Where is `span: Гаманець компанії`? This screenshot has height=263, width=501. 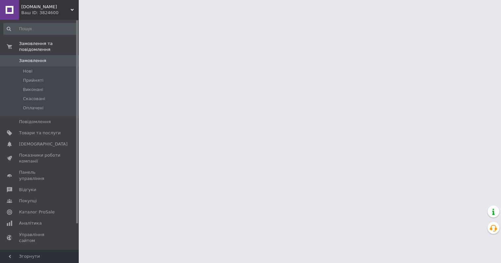
span: Гаманець компанії is located at coordinates (40, 255).